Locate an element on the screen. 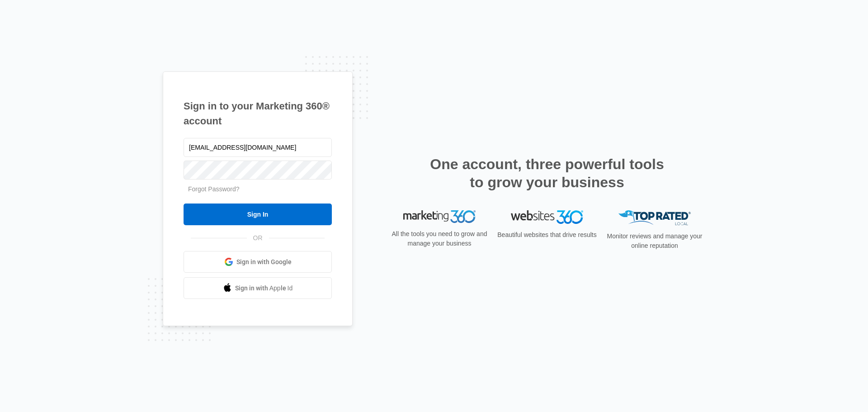  input: Sign In is located at coordinates (257, 214).